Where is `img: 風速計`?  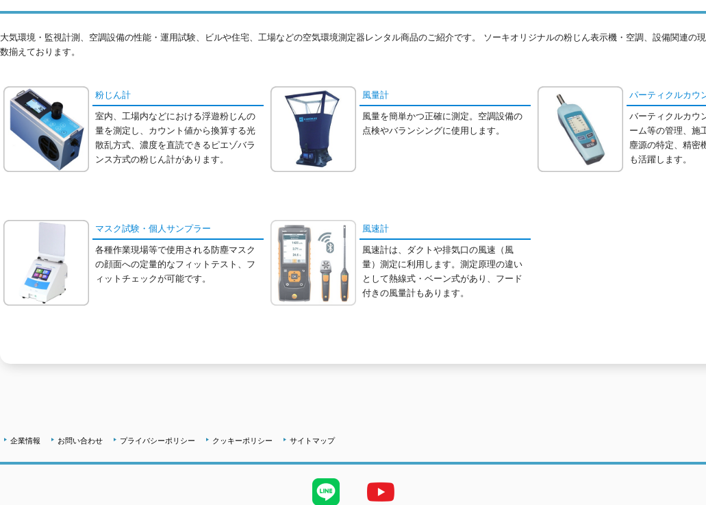 img: 風速計 is located at coordinates (313, 262).